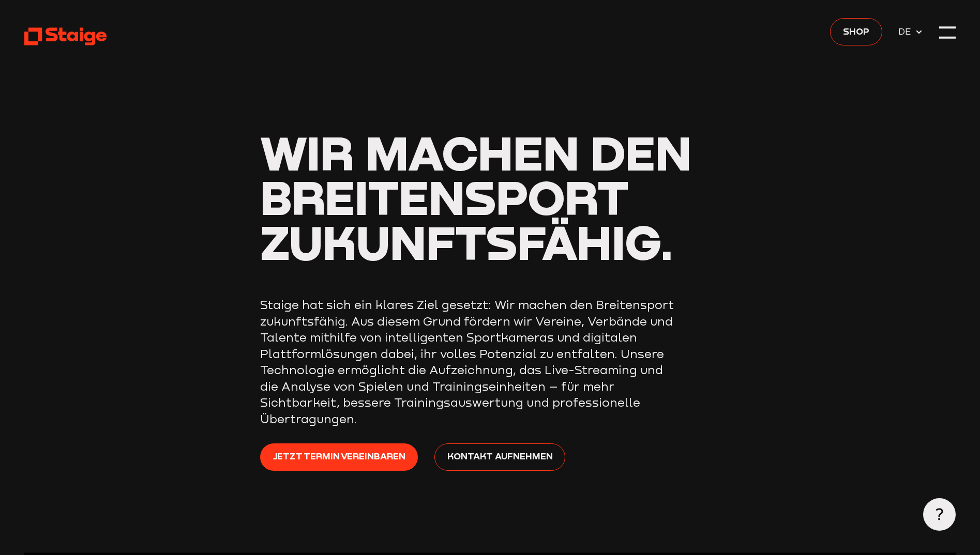 The image size is (980, 555). What do you see at coordinates (467, 361) in the screenshot?
I see `p: Staige hat sich ein klares Ziel gesetzt: Wir machen den Breitensport zukunftsfähig. Aus diesem Gr...` at bounding box center [467, 361].